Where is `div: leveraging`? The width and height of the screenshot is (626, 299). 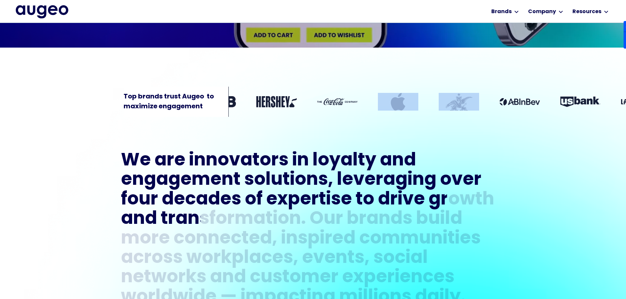 div: leveraging is located at coordinates (386, 180).